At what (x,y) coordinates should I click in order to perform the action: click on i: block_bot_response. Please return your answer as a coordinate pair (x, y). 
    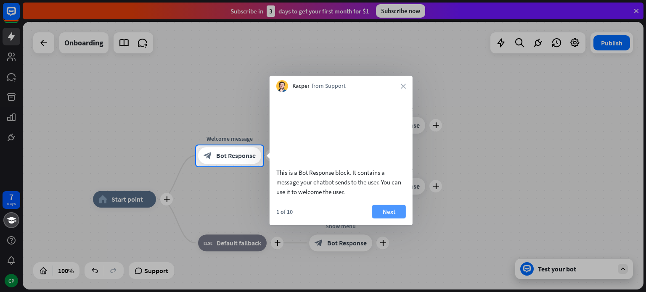
    Looking at the image, I should click on (208, 156).